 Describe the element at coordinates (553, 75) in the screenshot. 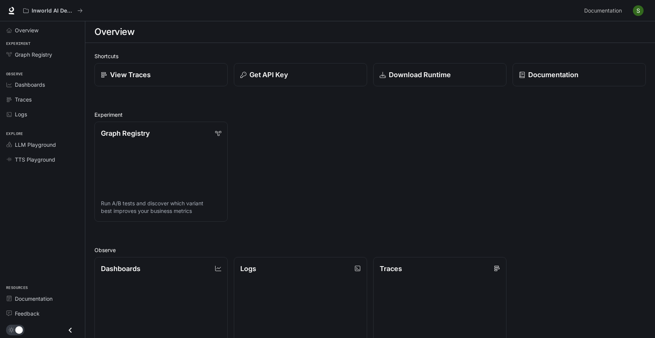

I see `p: Documentation` at that location.